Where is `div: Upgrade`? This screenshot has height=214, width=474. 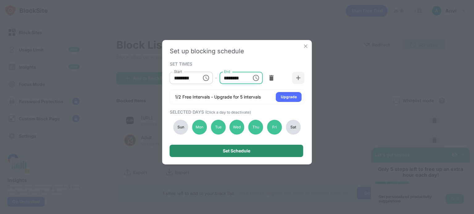
div: Upgrade is located at coordinates (289, 97).